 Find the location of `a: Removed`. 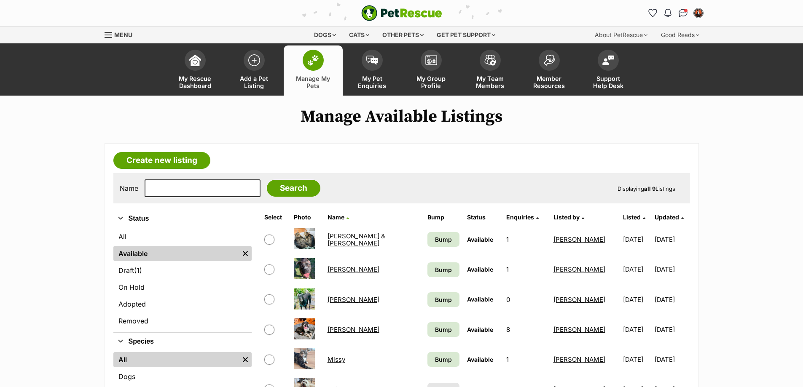

a: Removed is located at coordinates (182, 321).